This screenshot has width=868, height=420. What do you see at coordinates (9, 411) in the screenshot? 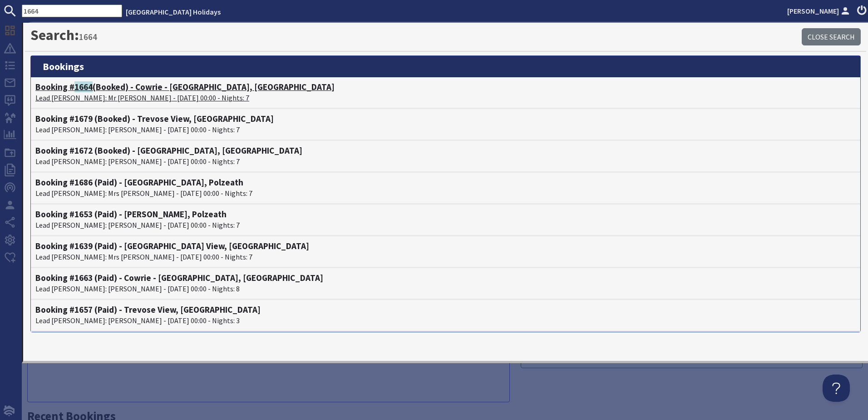
I see `img: staytech_i_w-64f4e8e9ee0a9c174fd5317b4b171b261742d2d393467e5bdba4413f4f884c10.svg` at bounding box center [9, 411].